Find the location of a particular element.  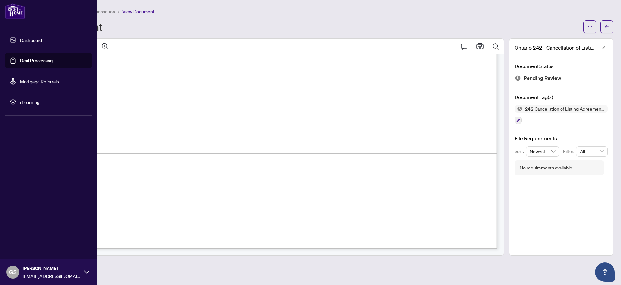

span: rLearning is located at coordinates (54, 102).